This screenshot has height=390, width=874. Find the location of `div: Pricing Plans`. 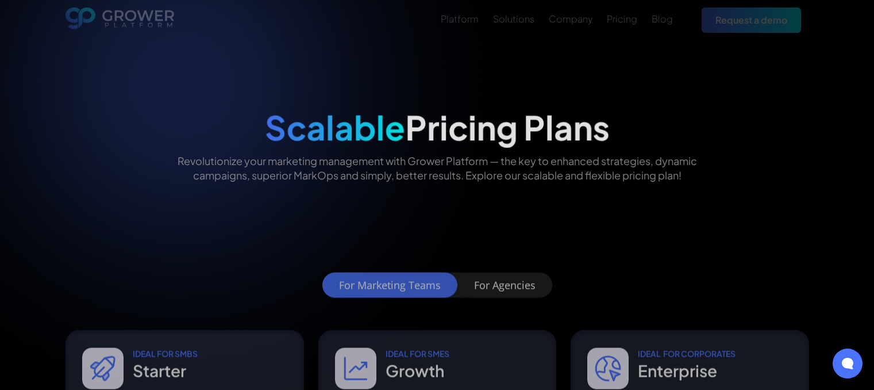

div: Pricing Plans is located at coordinates (437, 126).